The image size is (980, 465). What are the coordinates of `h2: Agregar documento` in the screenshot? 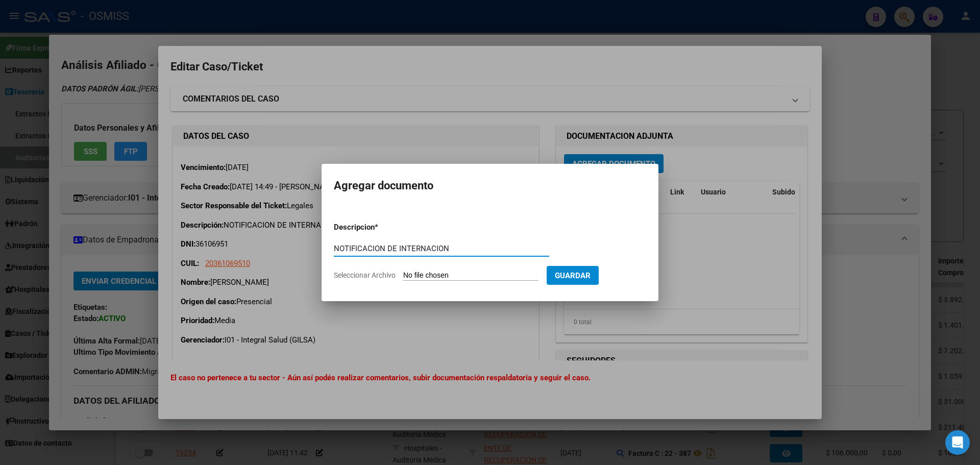 It's located at (490, 186).